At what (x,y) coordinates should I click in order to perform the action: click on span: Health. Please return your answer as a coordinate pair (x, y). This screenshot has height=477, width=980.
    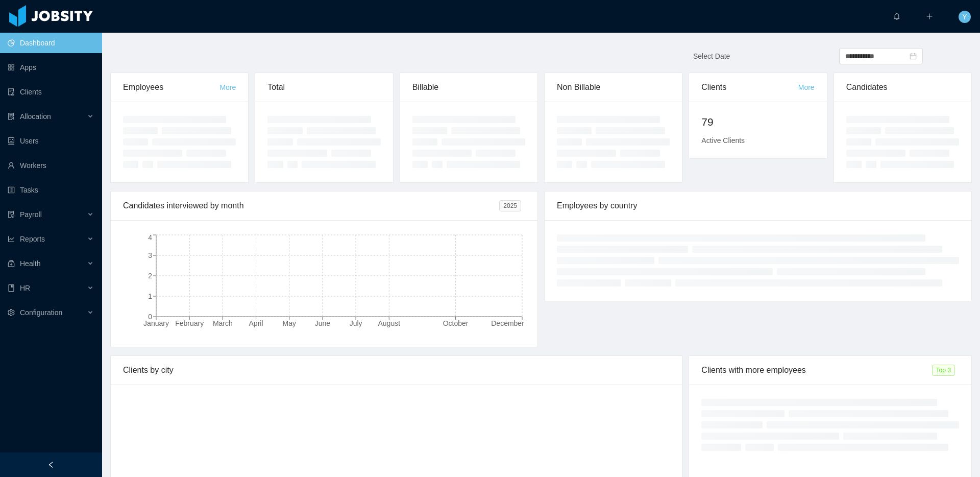
    Looking at the image, I should click on (30, 264).